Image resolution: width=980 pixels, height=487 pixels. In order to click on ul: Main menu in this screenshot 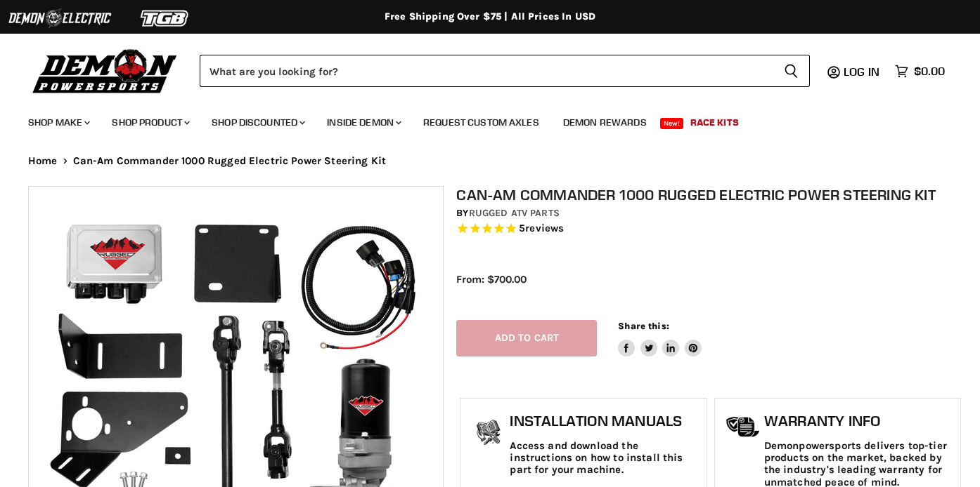, I will do `click(479, 119)`.